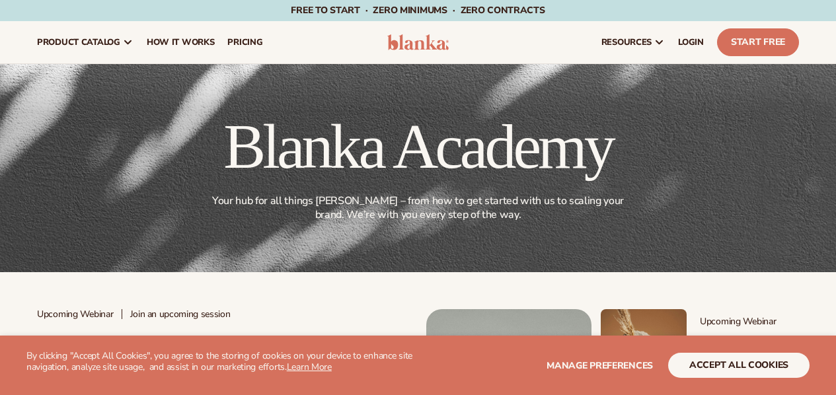  What do you see at coordinates (627, 42) in the screenshot?
I see `span: resources` at bounding box center [627, 42].